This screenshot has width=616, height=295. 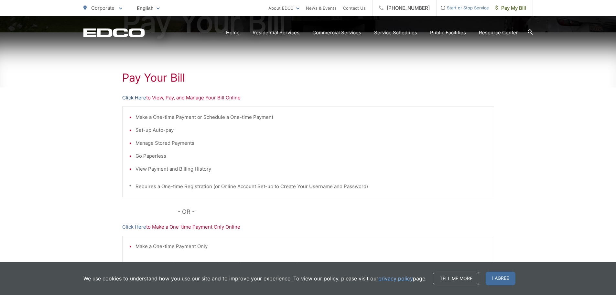 I want to click on p: to View, Pay, and Manage Your Bill Online, so click(x=308, y=98).